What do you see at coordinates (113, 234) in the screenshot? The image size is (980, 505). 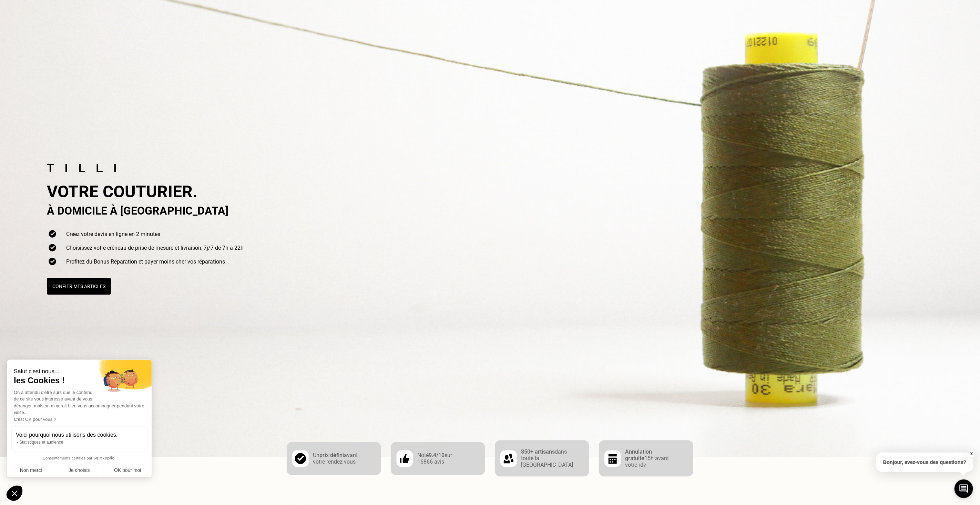 I see `span: Créez votre devis en ligne en 2 minutes` at bounding box center [113, 234].